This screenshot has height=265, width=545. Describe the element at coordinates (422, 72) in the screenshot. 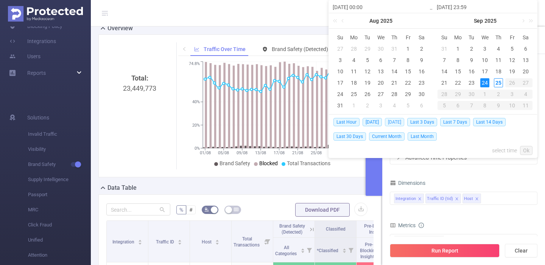

I see `td: August 16, 2025` at that location.